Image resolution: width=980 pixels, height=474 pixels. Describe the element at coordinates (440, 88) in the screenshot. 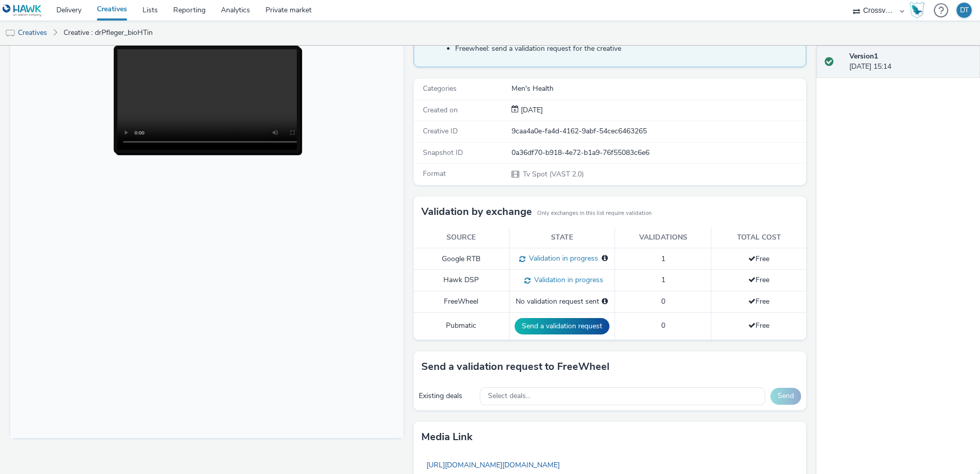

I see `span: Categories` at that location.